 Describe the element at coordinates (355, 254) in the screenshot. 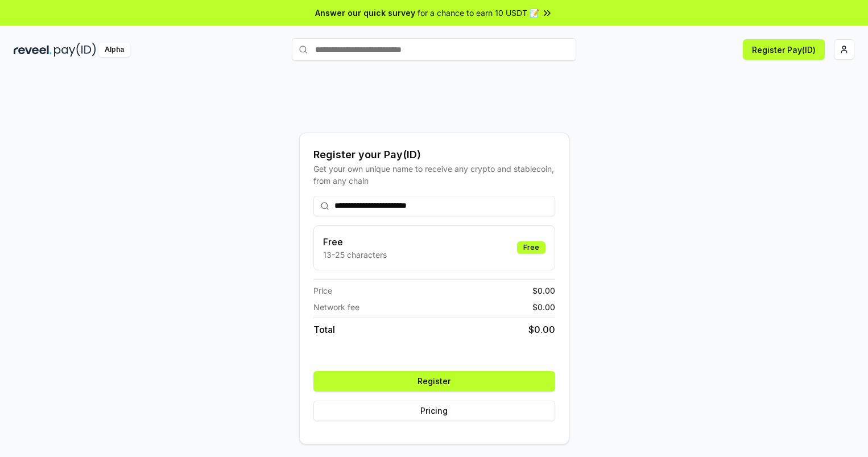

I see `p: 13-25 characters` at that location.